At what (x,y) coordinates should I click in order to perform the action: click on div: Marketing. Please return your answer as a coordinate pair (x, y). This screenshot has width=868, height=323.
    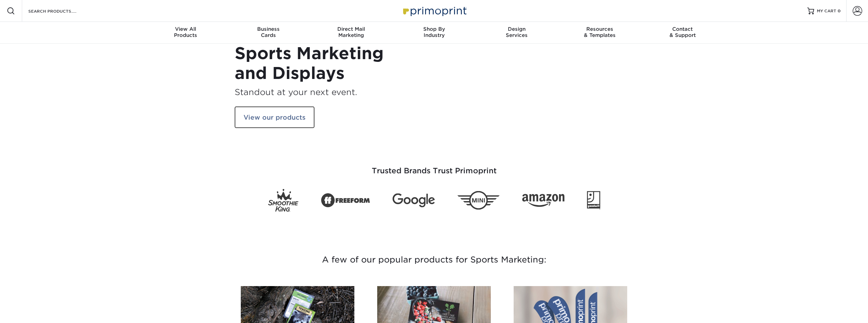
    Looking at the image, I should click on (351, 32).